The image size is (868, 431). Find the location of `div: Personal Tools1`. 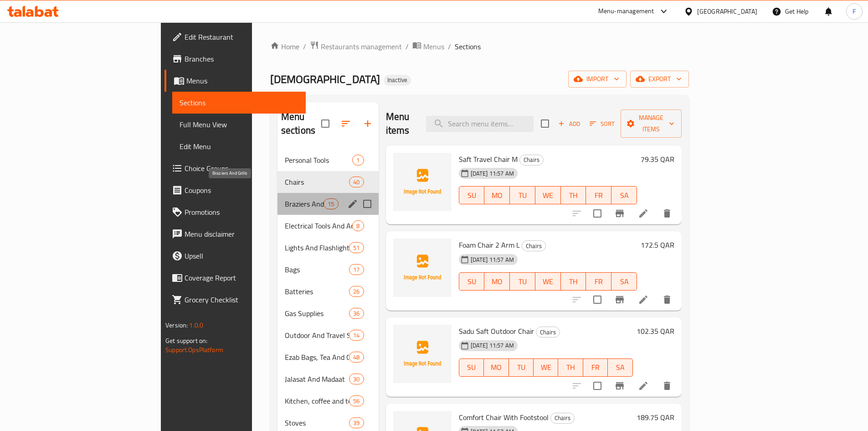

div: Personal Tools1 is located at coordinates (328, 161).